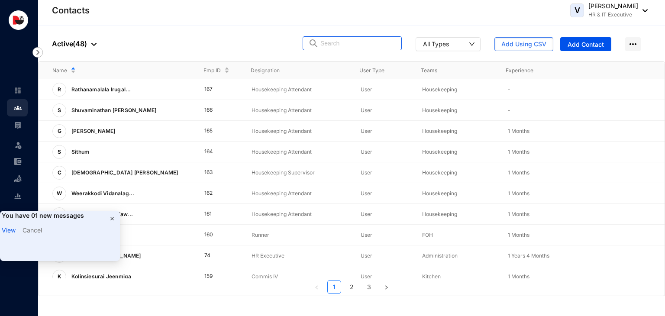 This screenshot has width=665, height=316. What do you see at coordinates (299, 235) in the screenshot?
I see `p: Runner` at bounding box center [299, 235].